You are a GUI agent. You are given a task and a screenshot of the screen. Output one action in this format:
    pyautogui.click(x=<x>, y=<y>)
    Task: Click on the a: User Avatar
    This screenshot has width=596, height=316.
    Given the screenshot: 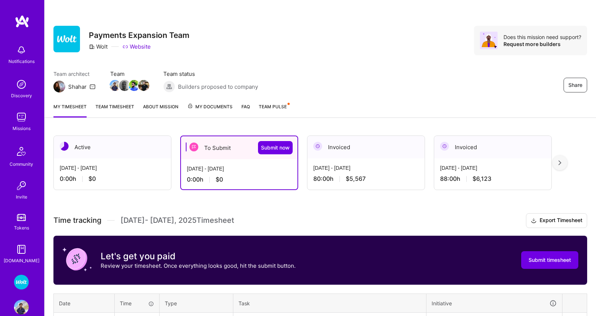 What is the action you would take?
    pyautogui.click(x=21, y=308)
    